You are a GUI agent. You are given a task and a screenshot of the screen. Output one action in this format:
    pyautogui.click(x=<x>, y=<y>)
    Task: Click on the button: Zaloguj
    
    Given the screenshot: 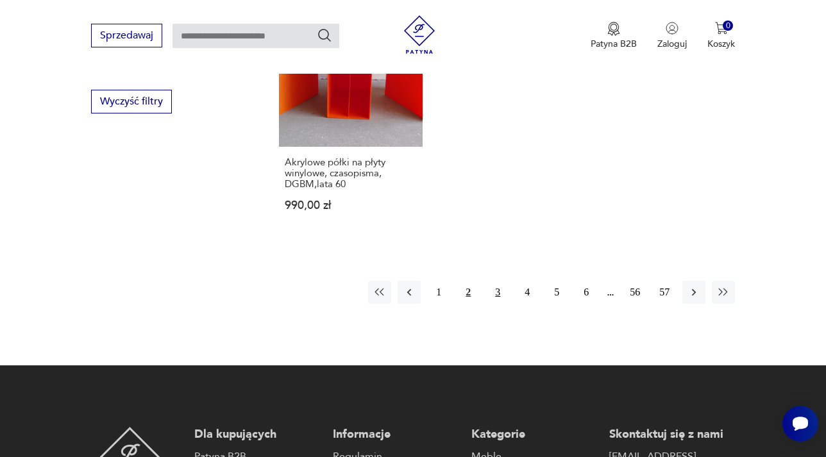 What is the action you would take?
    pyautogui.click(x=672, y=36)
    